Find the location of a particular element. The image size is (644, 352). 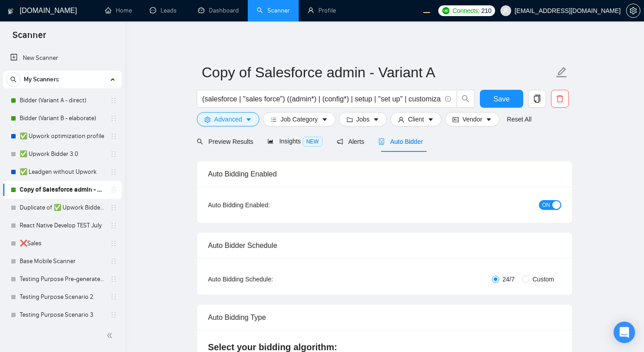

a: homeHome is located at coordinates (119, 10).